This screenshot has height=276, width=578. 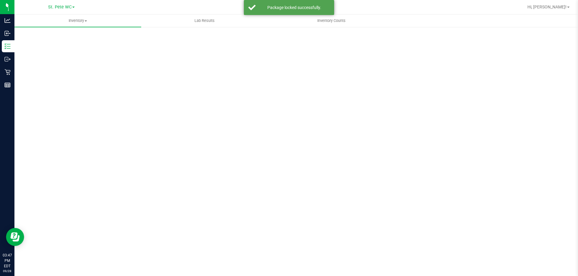 I want to click on span: Lab Results, so click(x=204, y=21).